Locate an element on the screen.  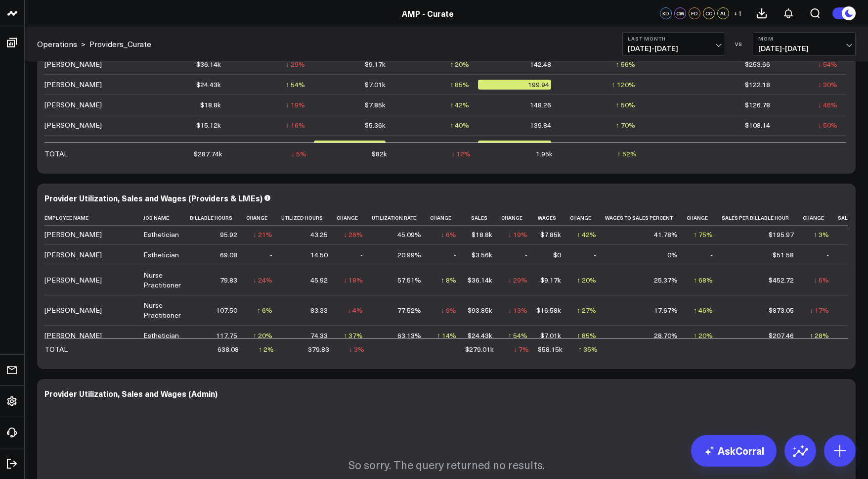
div: $126.78 is located at coordinates (757, 105).